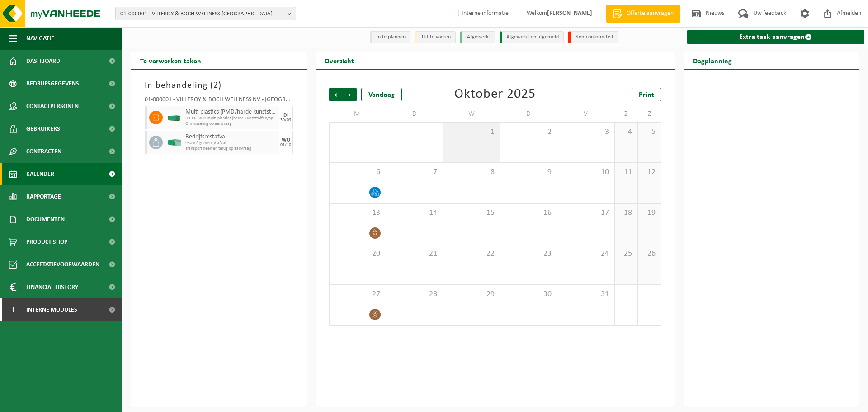 Image resolution: width=868 pixels, height=412 pixels. I want to click on label: Interne informatie, so click(479, 14).